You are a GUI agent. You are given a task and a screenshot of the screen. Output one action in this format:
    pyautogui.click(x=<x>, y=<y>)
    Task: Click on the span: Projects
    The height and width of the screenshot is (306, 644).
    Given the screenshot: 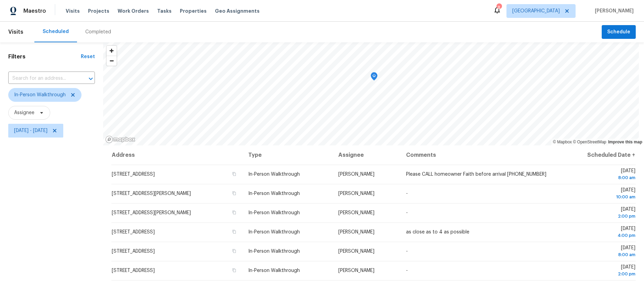 What is the action you would take?
    pyautogui.click(x=99, y=11)
    